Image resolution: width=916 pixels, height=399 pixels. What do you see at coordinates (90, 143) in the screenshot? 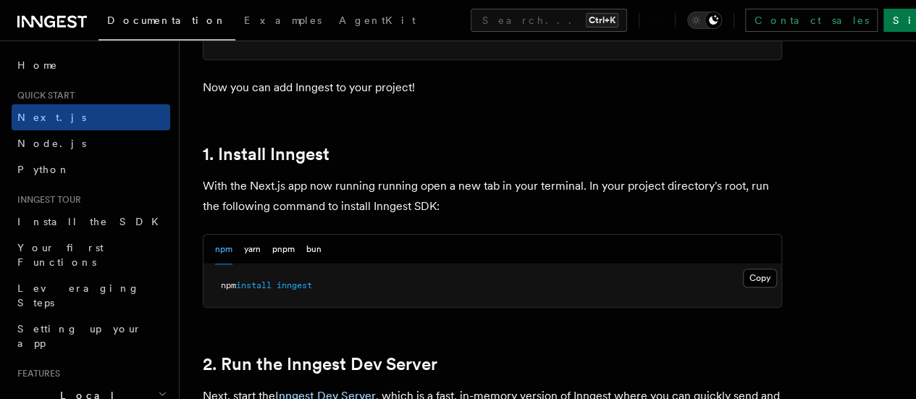
I see `a: Node.js` at bounding box center [90, 143].